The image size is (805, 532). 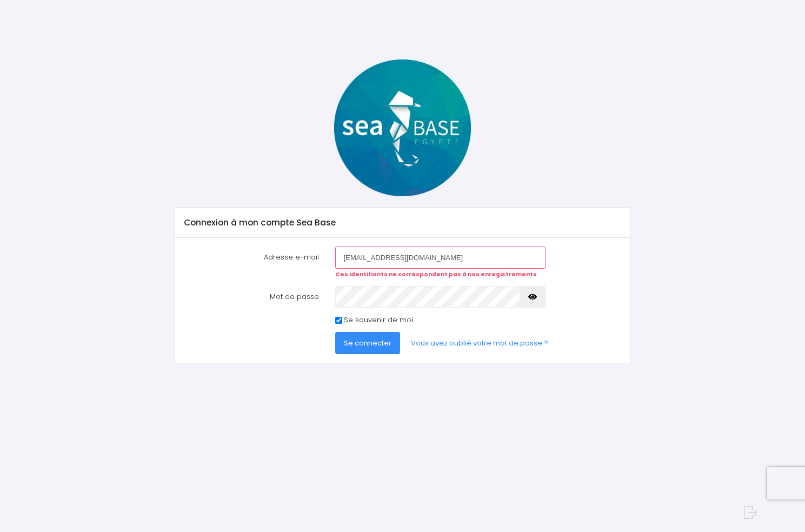 I want to click on span: Se connecter, so click(x=368, y=343).